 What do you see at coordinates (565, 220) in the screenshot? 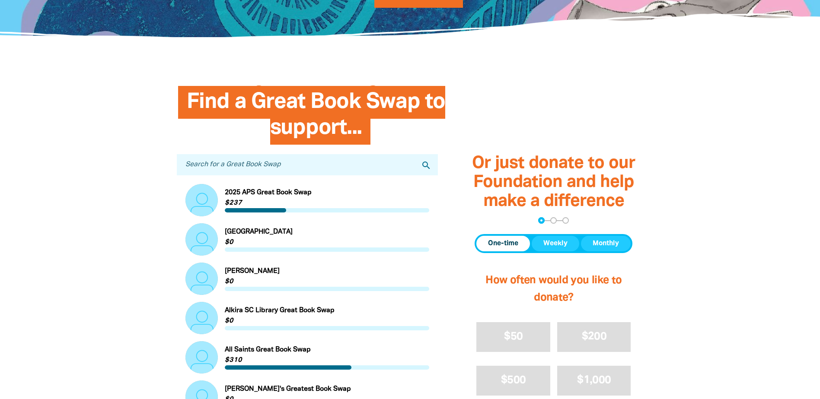
I see `button: Navigate to step 3 of 3 to enter your payment details` at bounding box center [565, 220].